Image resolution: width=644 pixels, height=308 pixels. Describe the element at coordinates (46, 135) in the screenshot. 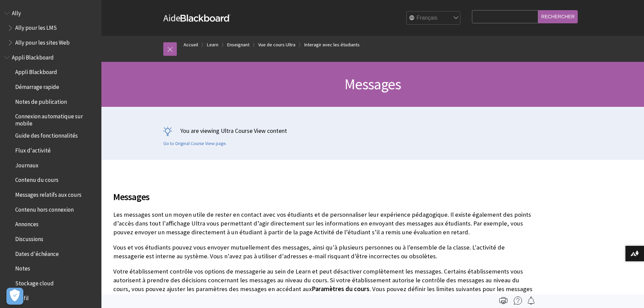

I see `span: Guide des fonctionnalités` at that location.